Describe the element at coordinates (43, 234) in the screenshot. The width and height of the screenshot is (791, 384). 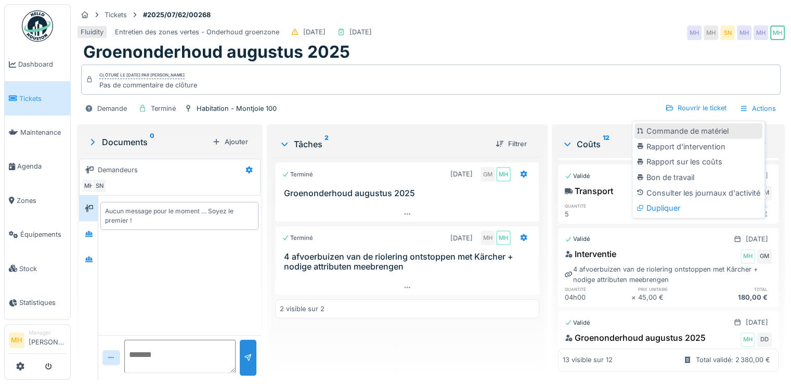
I see `span: Équipements` at that location.